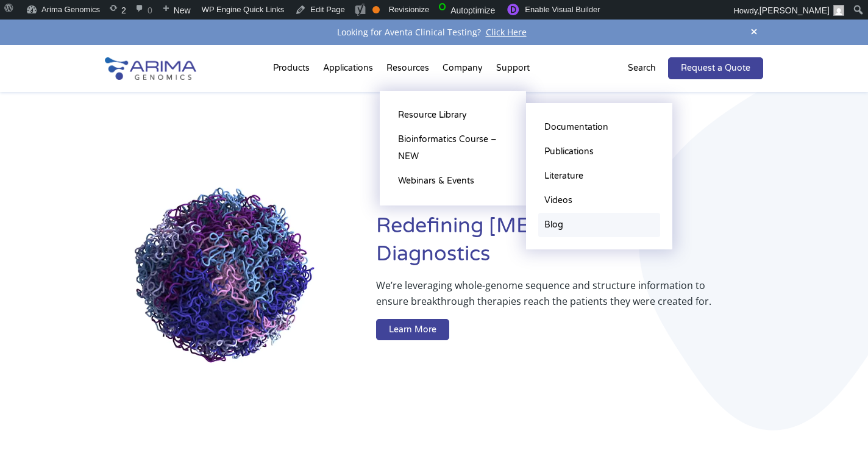 Image resolution: width=868 pixels, height=450 pixels. Describe the element at coordinates (412, 329) in the screenshot. I see `a: Learn More` at that location.